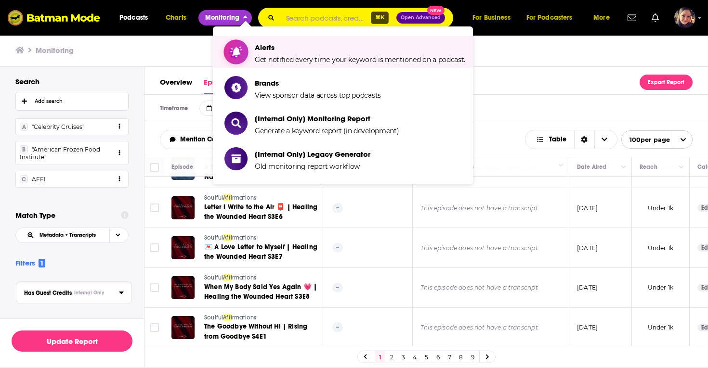 The height and width of the screenshot is (368, 708). I want to click on a: 5, so click(426, 357).